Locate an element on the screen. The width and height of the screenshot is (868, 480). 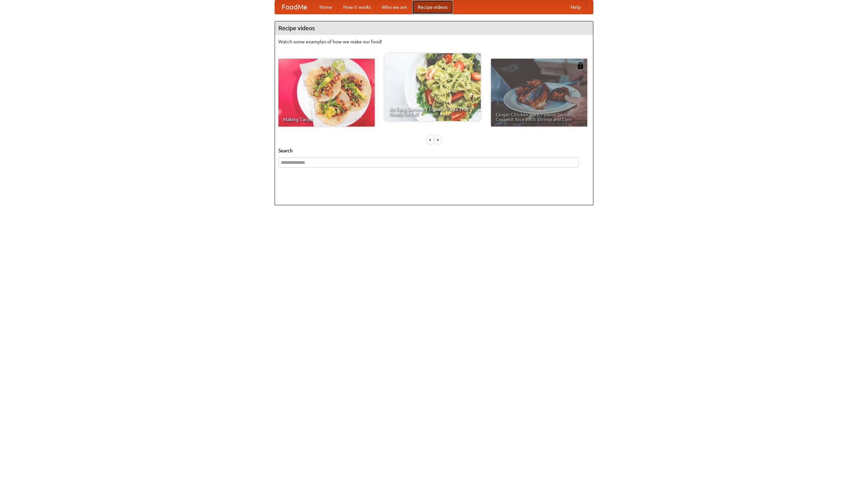
a: Recipe videos is located at coordinates (433, 8).